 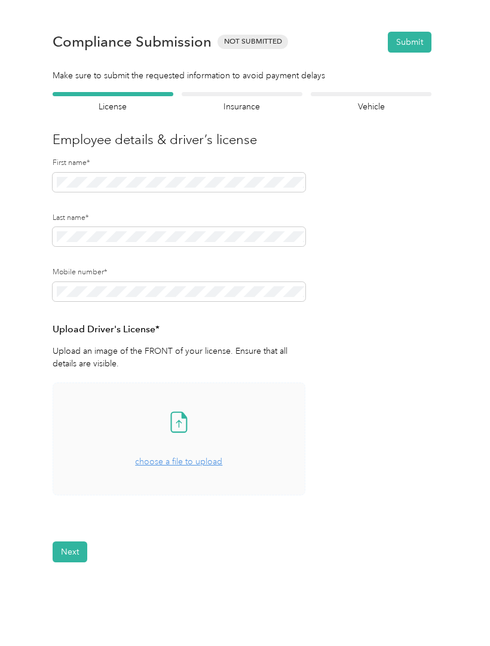 I want to click on button: Submit, so click(x=409, y=42).